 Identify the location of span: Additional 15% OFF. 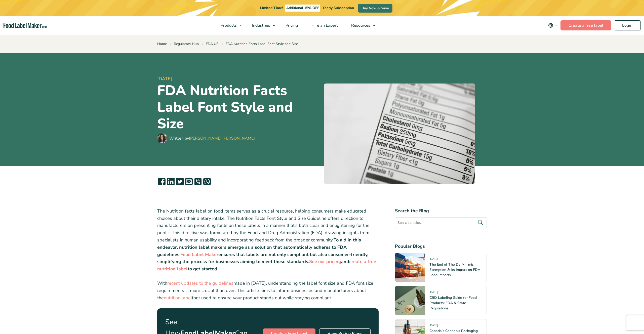
(303, 8).